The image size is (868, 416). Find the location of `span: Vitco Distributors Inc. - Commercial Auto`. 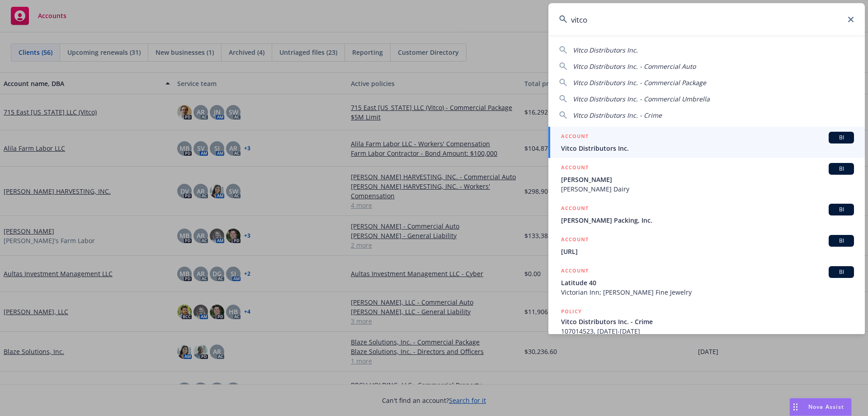

span: Vitco Distributors Inc. - Commercial Auto is located at coordinates (634, 66).